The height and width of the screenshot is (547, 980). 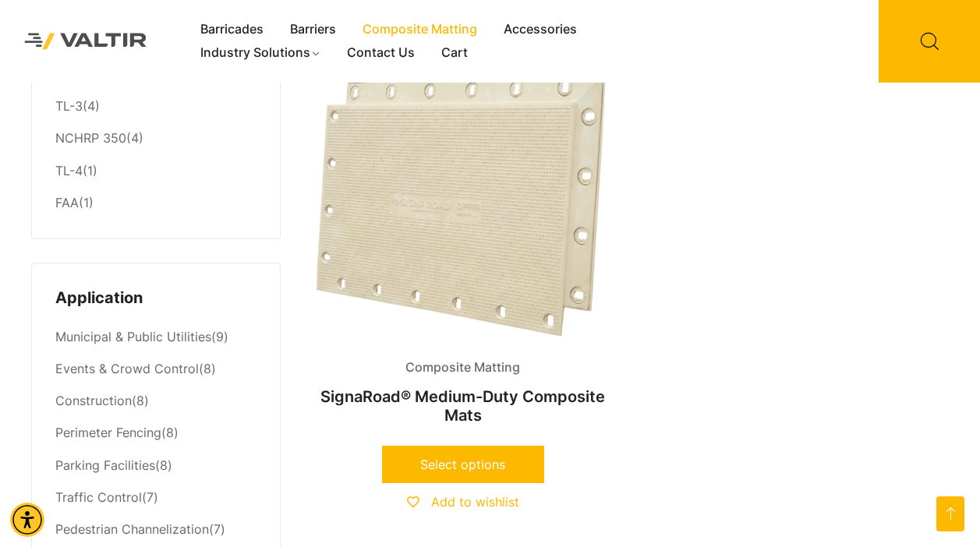 What do you see at coordinates (232, 29) in the screenshot?
I see `a: Barricades` at bounding box center [232, 29].